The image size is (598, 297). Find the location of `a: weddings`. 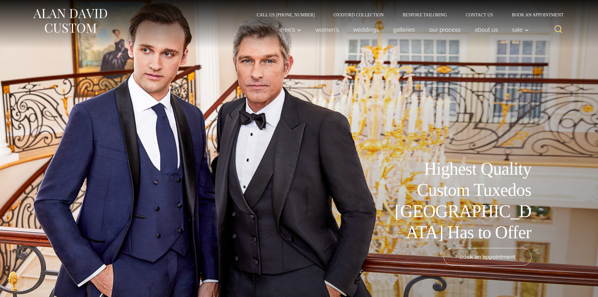

a: weddings is located at coordinates (366, 30).